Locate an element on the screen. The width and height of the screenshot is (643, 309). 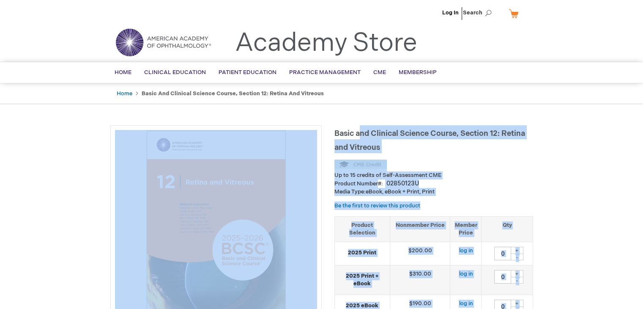
span: CME is located at coordinates (380, 72).